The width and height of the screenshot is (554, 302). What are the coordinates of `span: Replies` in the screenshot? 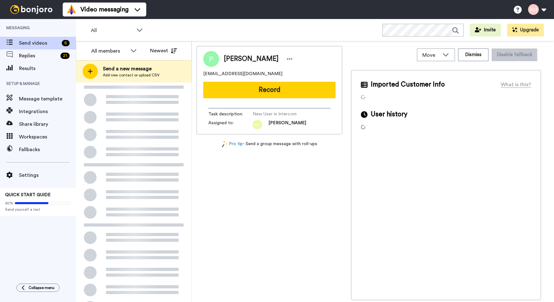 It's located at (38, 56).